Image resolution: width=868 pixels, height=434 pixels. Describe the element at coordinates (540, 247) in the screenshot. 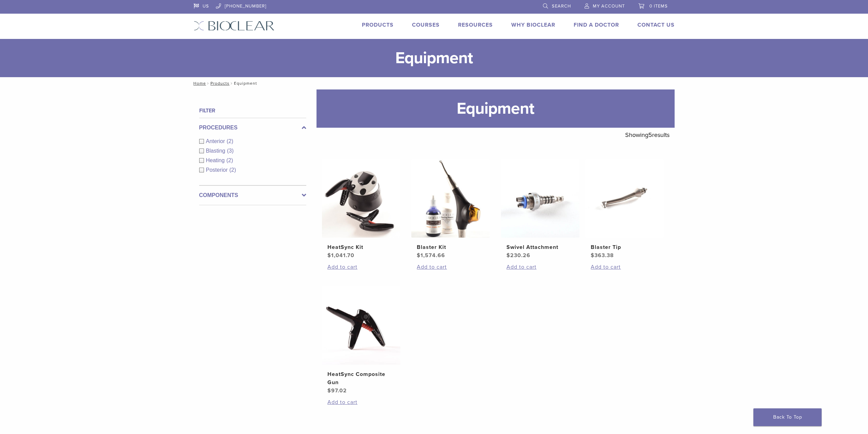

I see `h2: Swivel Attachment` at that location.